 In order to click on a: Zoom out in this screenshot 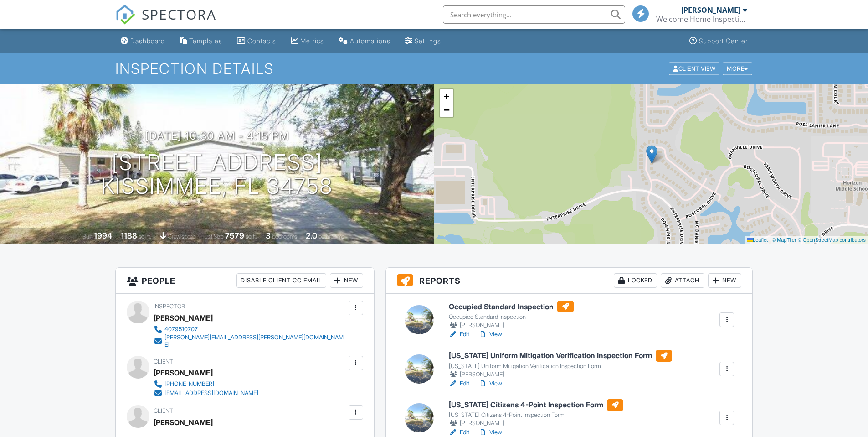, I will do `click(447, 110)`.